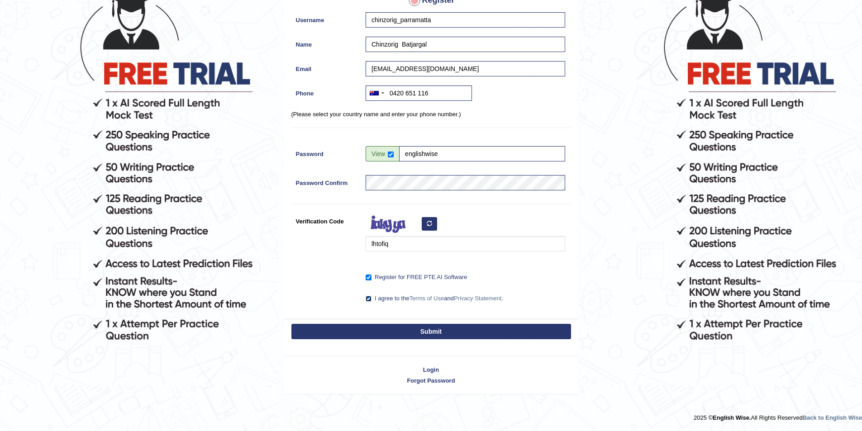 The width and height of the screenshot is (862, 431). Describe the element at coordinates (434, 299) in the screenshot. I see `label: I agree to the and .` at that location.